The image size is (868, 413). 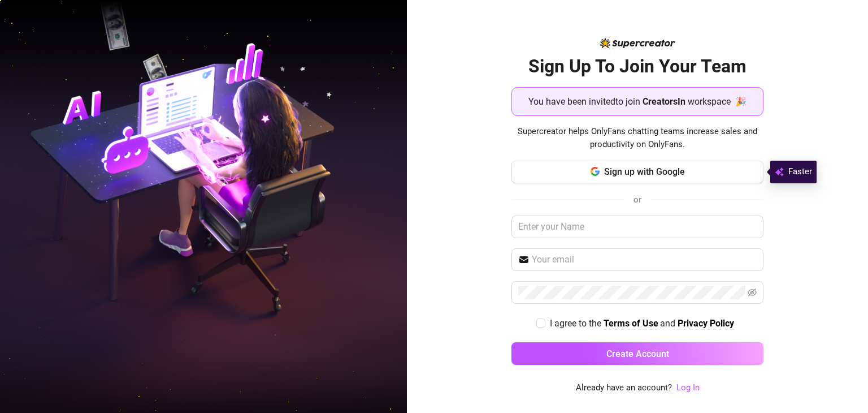 What do you see at coordinates (705, 324) in the screenshot?
I see `a: Privacy Policy` at bounding box center [705, 324].